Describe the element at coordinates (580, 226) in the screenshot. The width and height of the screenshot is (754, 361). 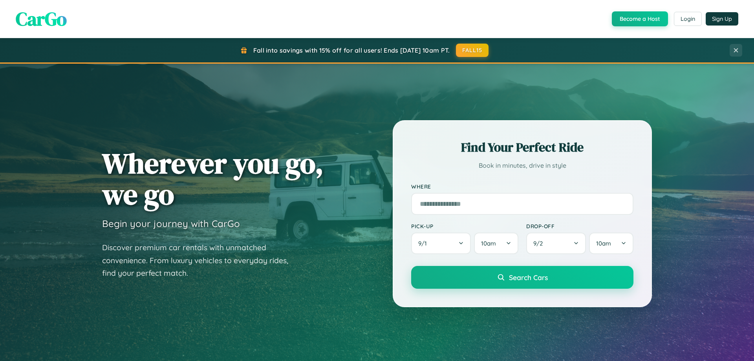
I see `label: Drop-off` at that location.